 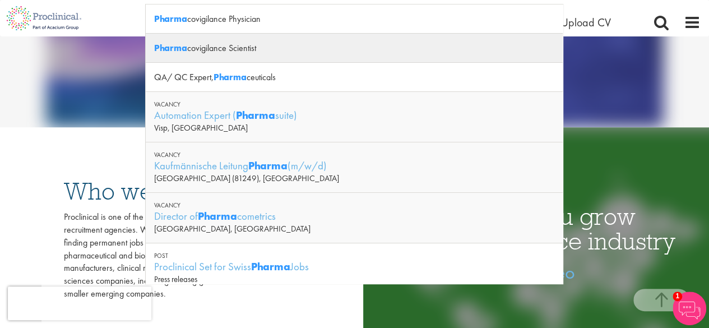 I want to click on a: Upload CV, so click(x=586, y=22).